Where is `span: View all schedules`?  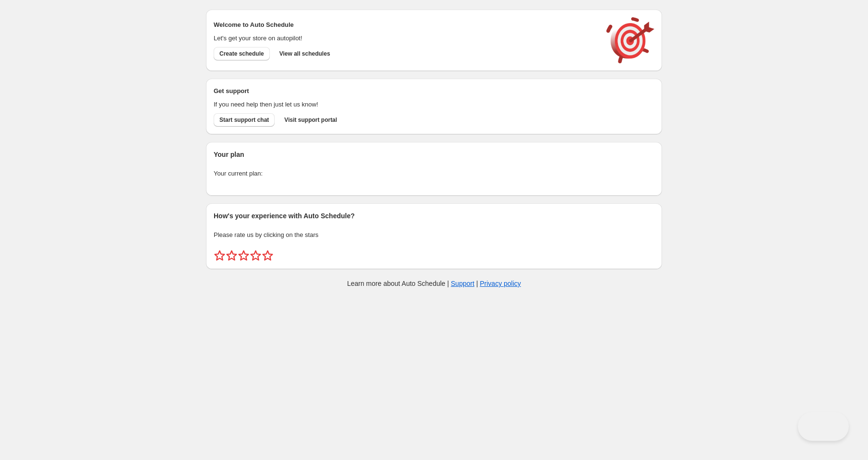 span: View all schedules is located at coordinates (305, 53).